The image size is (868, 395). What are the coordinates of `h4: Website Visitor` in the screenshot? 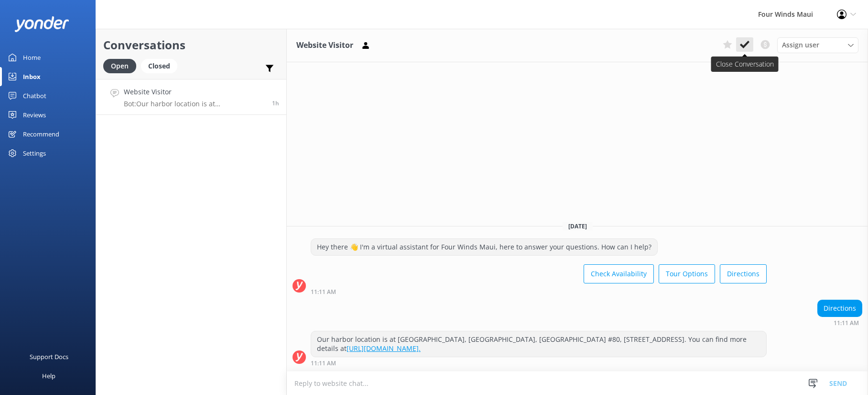 It's located at (194, 92).